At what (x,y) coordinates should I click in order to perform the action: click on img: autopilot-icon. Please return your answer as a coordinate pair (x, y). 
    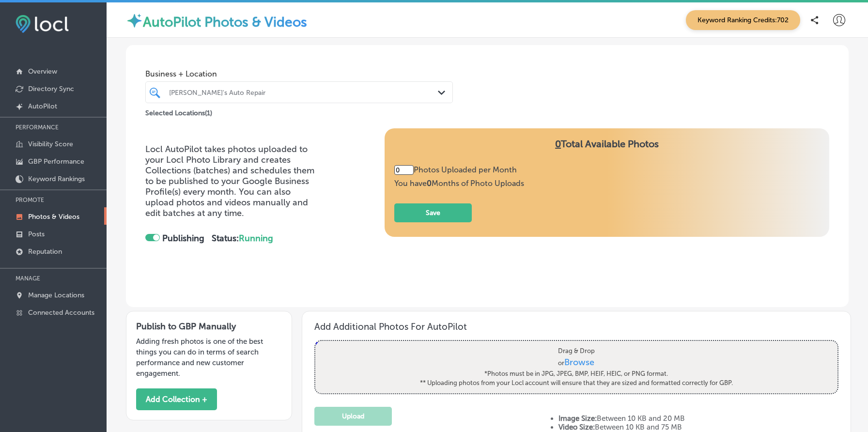
    Looking at the image, I should click on (134, 20).